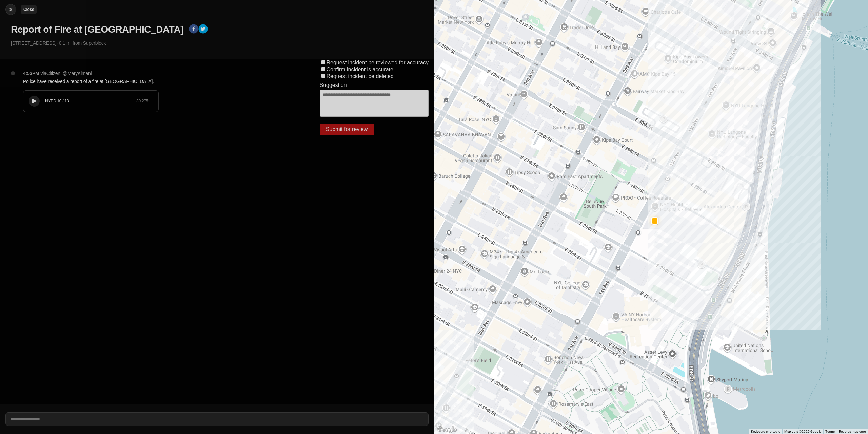 This screenshot has height=434, width=868. What do you see at coordinates (447, 430) in the screenshot?
I see `a: Open this area in Google Maps (opens a new window)` at bounding box center [447, 430].